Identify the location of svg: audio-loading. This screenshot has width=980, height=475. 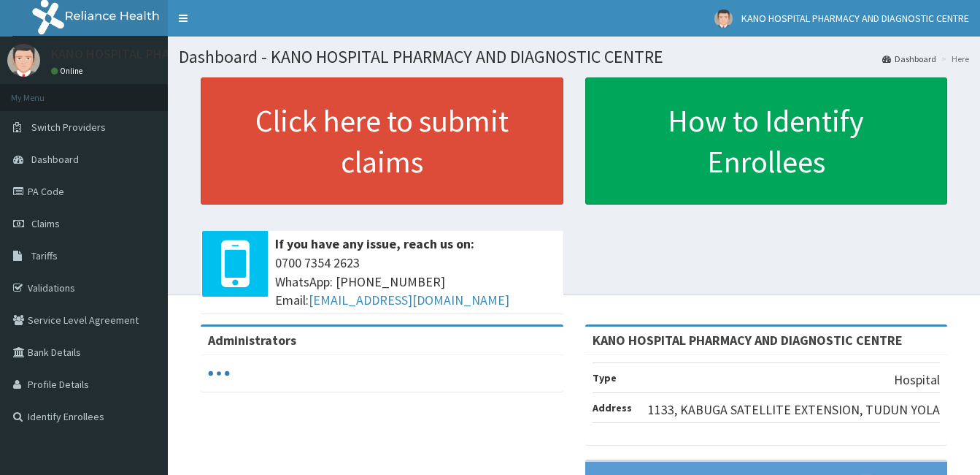
(219, 374).